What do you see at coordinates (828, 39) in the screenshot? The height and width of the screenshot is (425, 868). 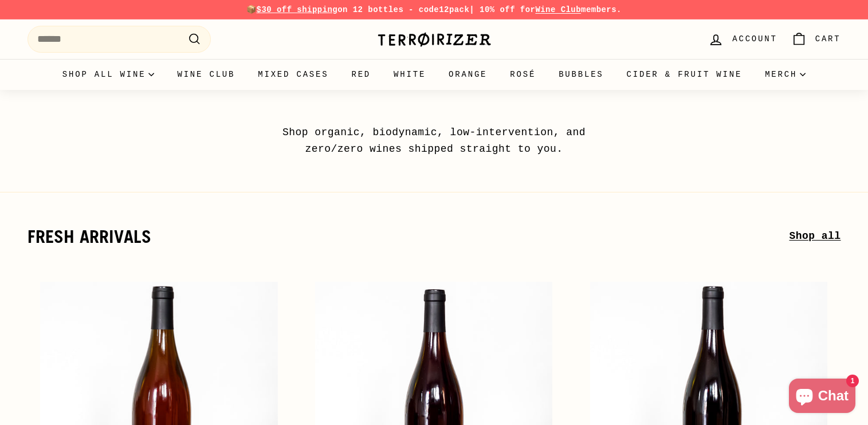 I see `span: Cart` at bounding box center [828, 39].